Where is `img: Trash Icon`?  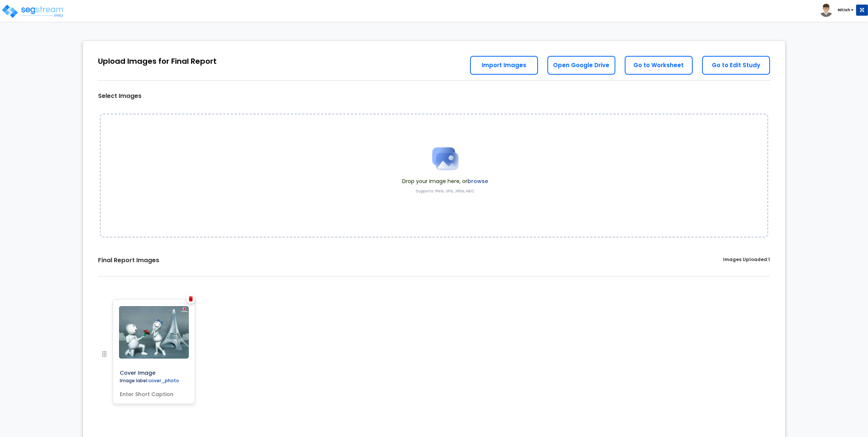
img: Trash Icon is located at coordinates (191, 299).